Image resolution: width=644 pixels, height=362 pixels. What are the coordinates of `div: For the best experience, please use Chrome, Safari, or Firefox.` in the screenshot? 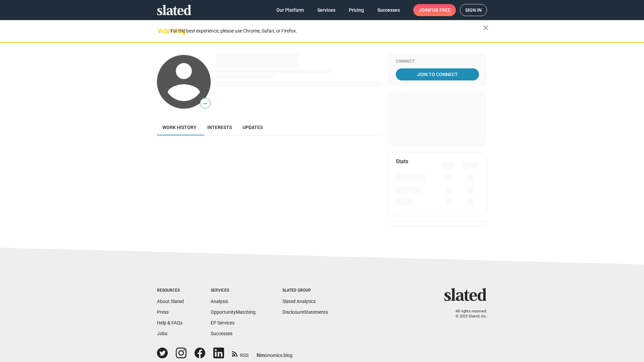 It's located at (327, 30).